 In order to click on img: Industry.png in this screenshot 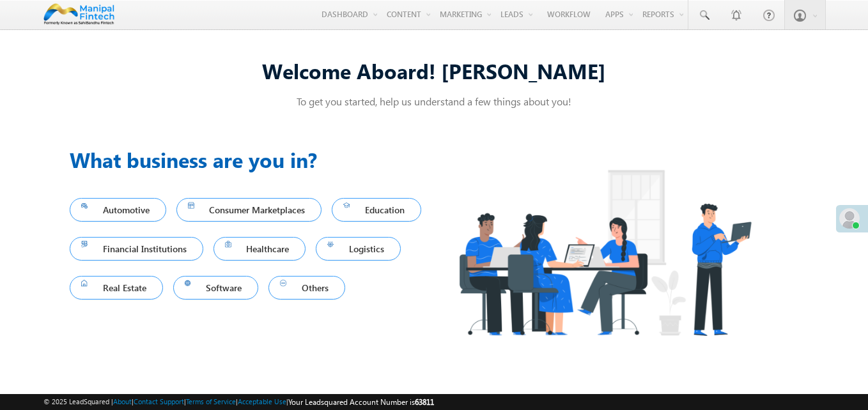, I will do `click(604, 253)`.